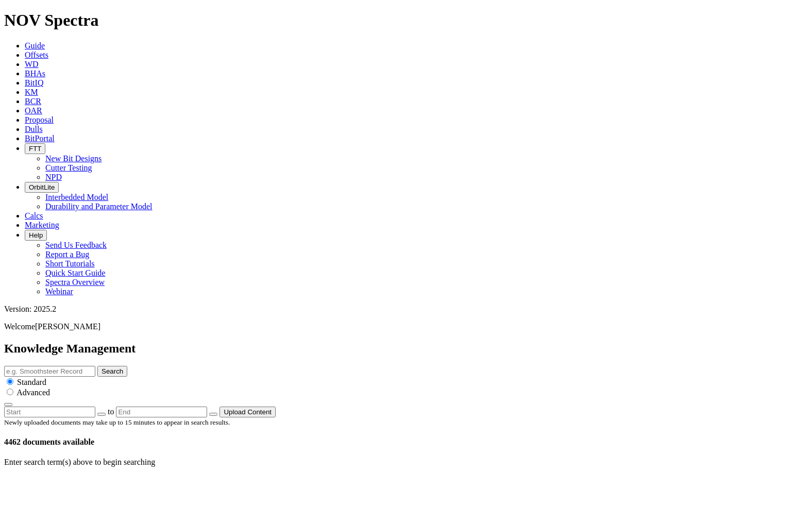  Describe the element at coordinates (406, 20) in the screenshot. I see `h1: NOV Spectra` at that location.